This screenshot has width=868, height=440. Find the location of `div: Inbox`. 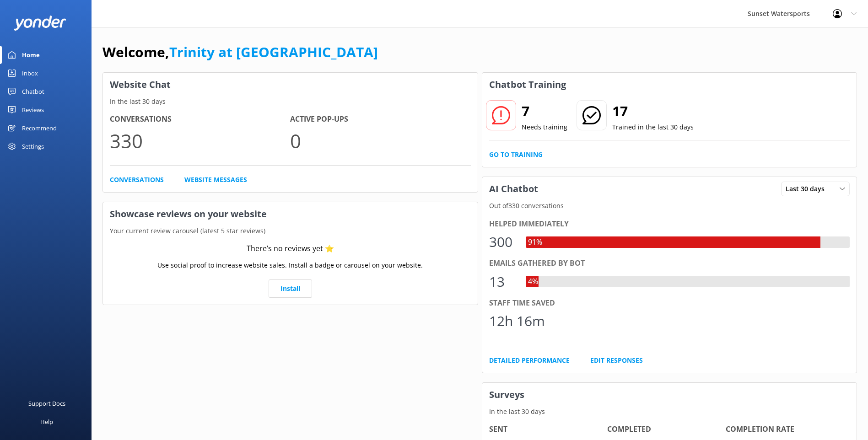

div: Inbox is located at coordinates (30, 73).